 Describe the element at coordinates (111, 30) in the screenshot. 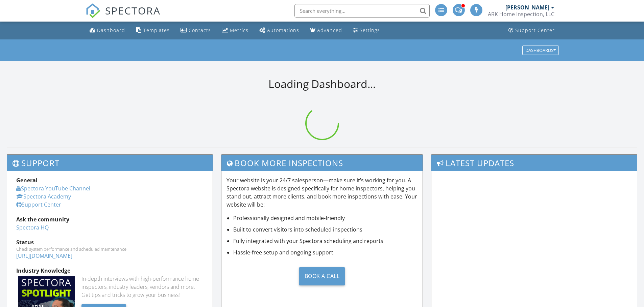

I see `div: Dashboard` at that location.